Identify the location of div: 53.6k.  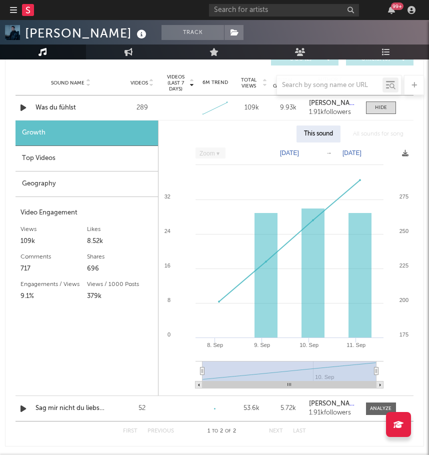
(251, 408).